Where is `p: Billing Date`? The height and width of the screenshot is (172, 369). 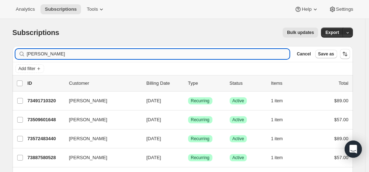
p: Billing Date is located at coordinates (164, 83).